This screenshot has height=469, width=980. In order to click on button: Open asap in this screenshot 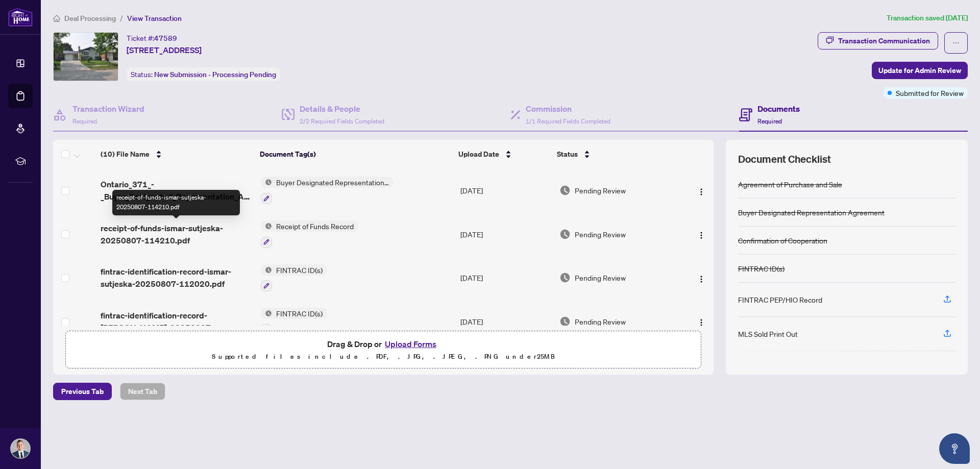, I will do `click(954, 449)`.